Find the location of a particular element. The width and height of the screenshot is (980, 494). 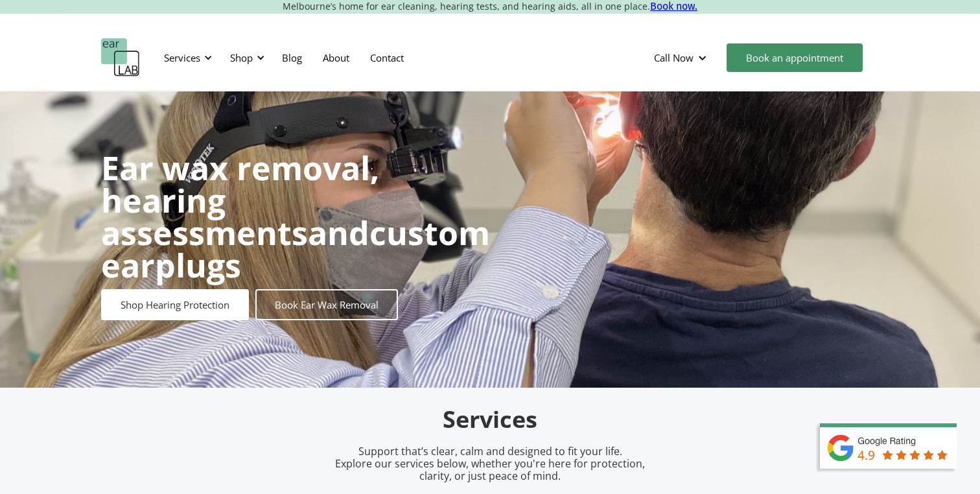

a: home is located at coordinates (121, 57).